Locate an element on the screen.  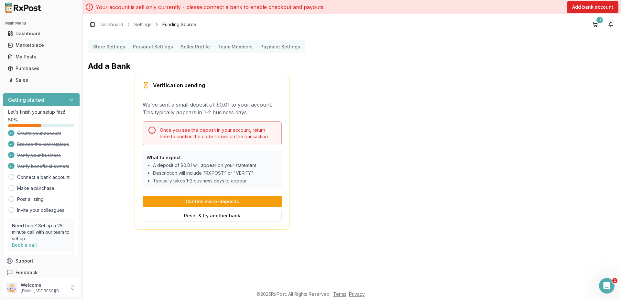
p: Need help? Set up a 25 minute call with our team to set up. is located at coordinates (41, 232).